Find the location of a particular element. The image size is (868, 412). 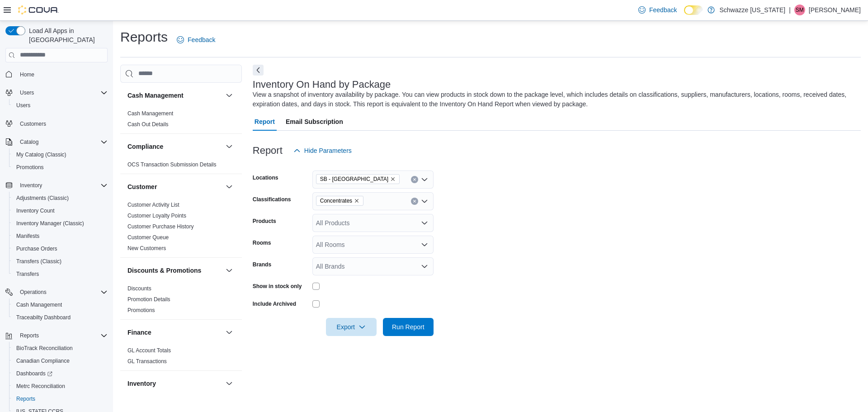

a: Dashboards is located at coordinates (60, 374).